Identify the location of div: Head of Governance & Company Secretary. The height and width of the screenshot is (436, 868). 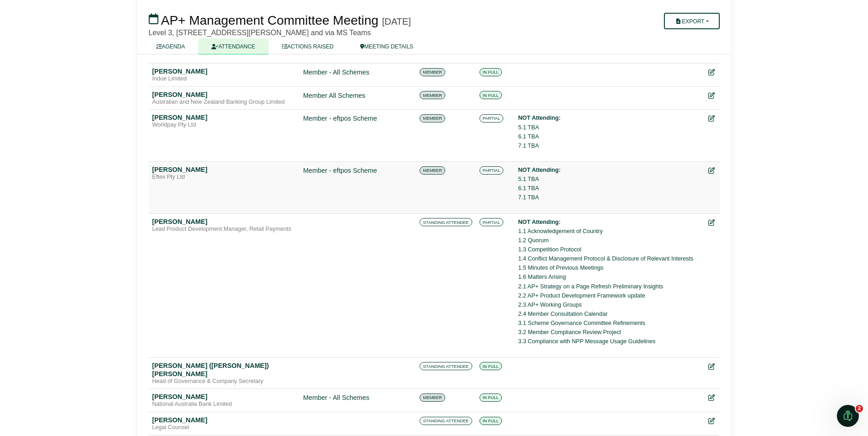
(224, 381).